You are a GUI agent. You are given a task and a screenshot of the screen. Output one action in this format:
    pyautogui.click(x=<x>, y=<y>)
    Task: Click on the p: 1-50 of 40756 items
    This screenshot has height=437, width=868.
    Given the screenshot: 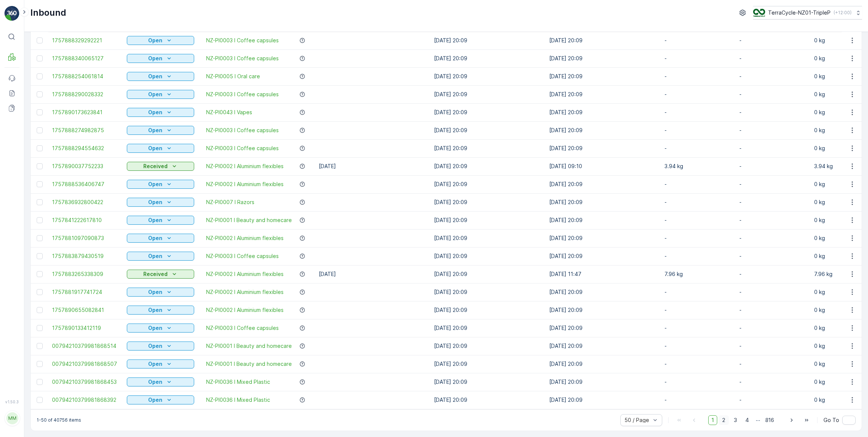 What is the action you would take?
    pyautogui.click(x=59, y=420)
    